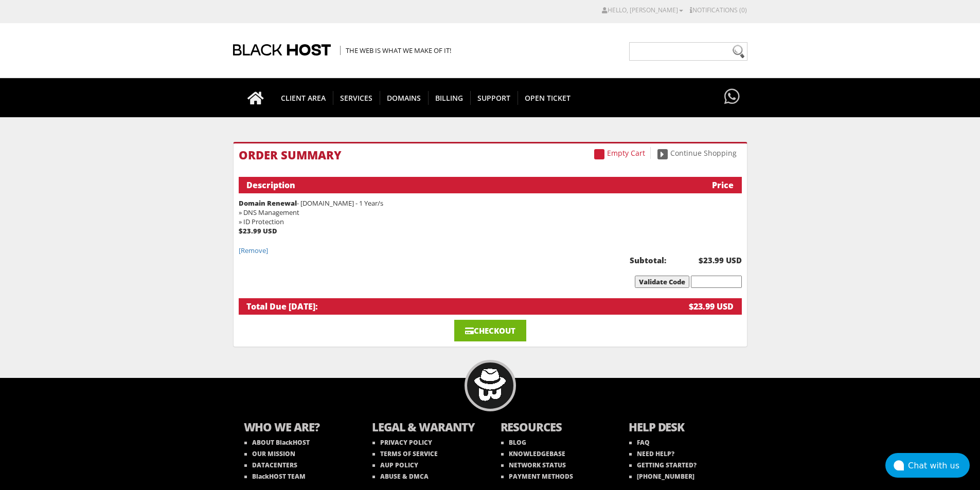 This screenshot has width=980, height=490. I want to click on a: ABUSE & DMCA, so click(400, 476).